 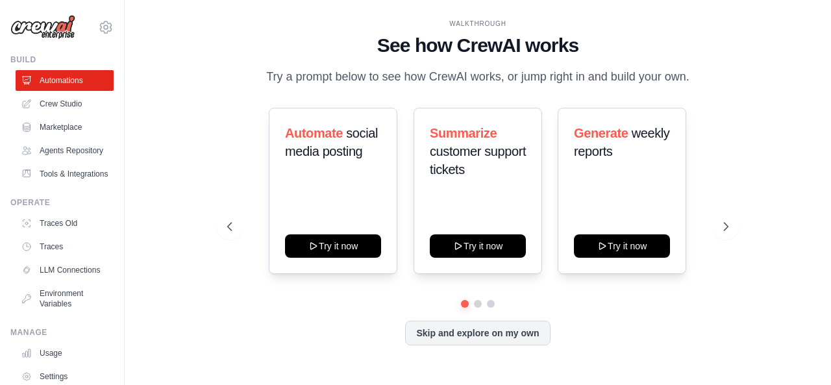 I want to click on a: Usage, so click(x=64, y=353).